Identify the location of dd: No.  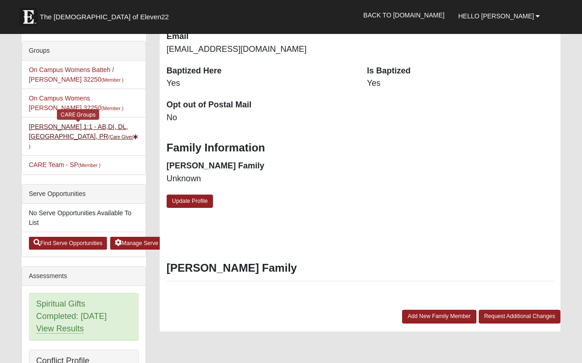
(260, 118).